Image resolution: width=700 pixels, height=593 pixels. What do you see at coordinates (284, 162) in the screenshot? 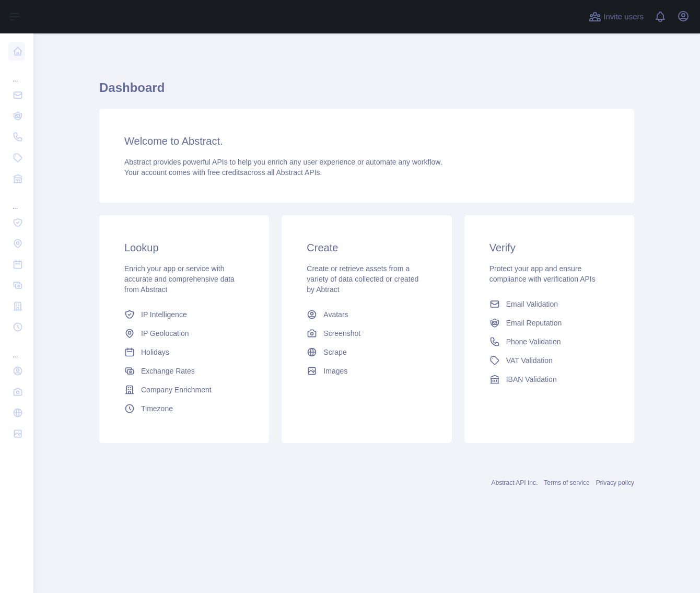
I see `span: Abstract provides powerful APIs to help you enrich any user experience or automate any workflow.` at bounding box center [284, 162].